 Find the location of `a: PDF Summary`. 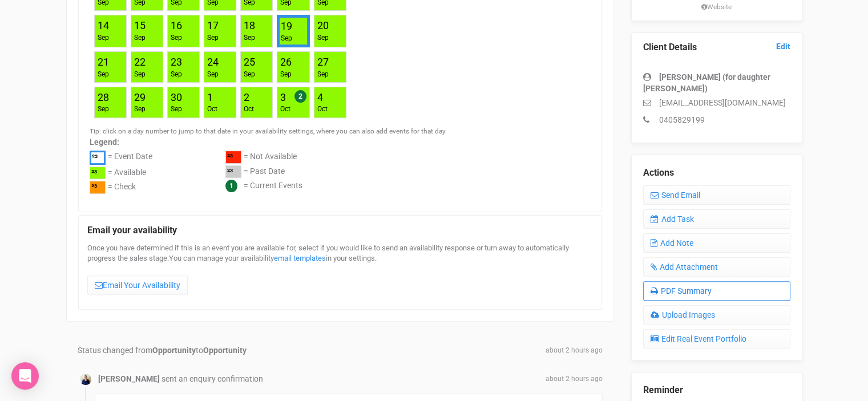

a: PDF Summary is located at coordinates (717, 291).